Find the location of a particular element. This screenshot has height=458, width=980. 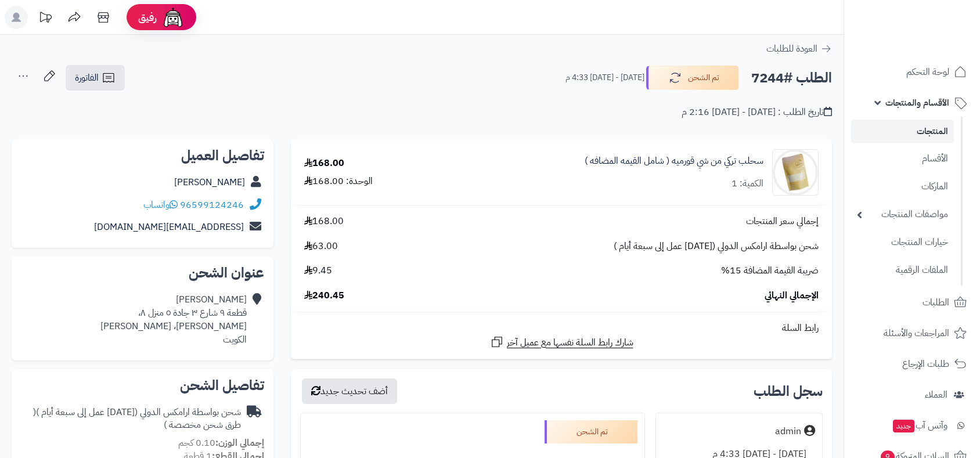

img: 1740759078-Photoroom_%D9%A2%D9%A0%D9%A2%D9%A5%D9%A0%D9%A2%D9%A2%D9%A8_%D9%A1%D9%A9%D9%A0%D9%A3%D9... is located at coordinates (796, 173).